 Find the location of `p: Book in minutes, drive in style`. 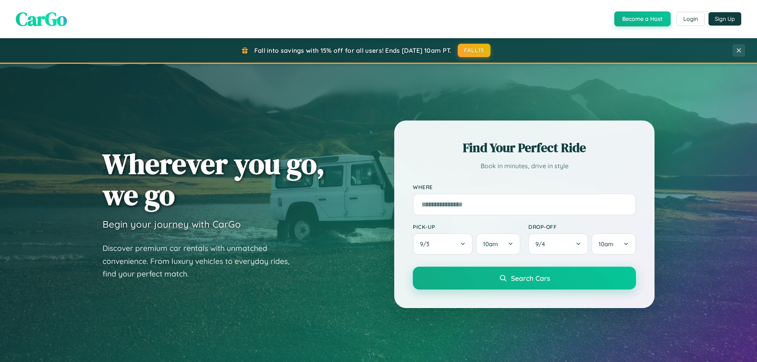

p: Book in minutes, drive in style is located at coordinates (524, 166).